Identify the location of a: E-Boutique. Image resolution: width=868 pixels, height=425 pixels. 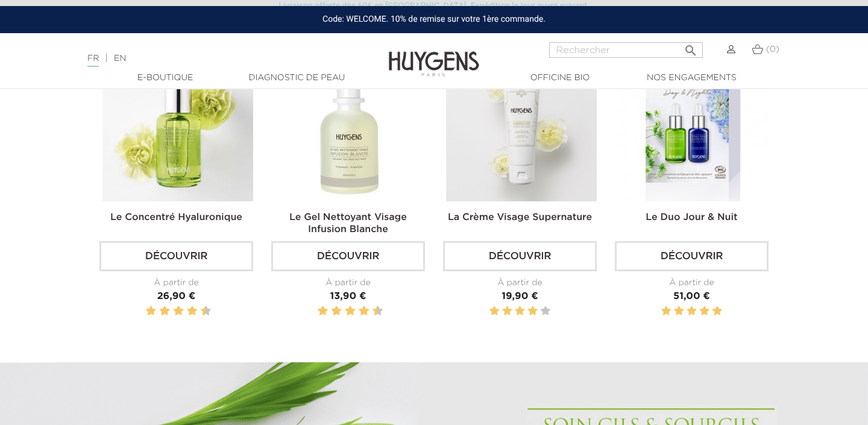
(165, 78).